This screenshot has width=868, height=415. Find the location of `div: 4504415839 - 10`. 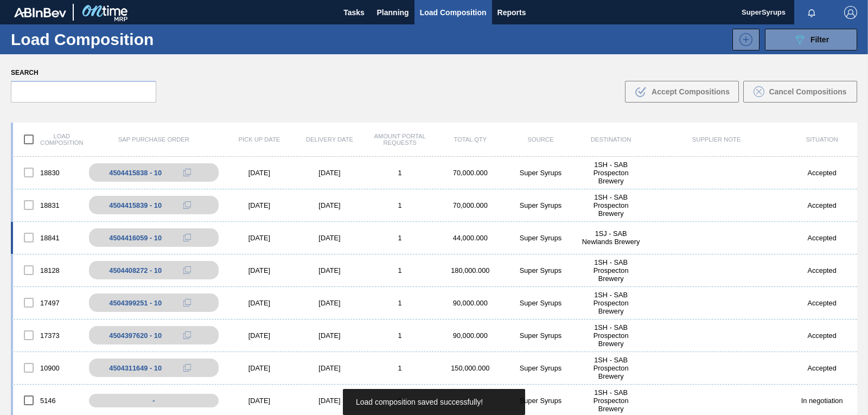

div: 4504415839 - 10 is located at coordinates (135, 205).